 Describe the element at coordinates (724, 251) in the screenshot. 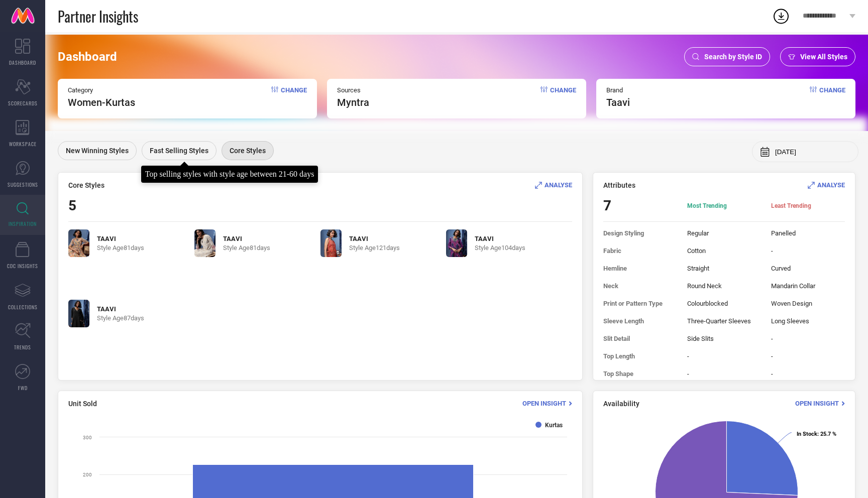

I see `span: Cotton` at that location.